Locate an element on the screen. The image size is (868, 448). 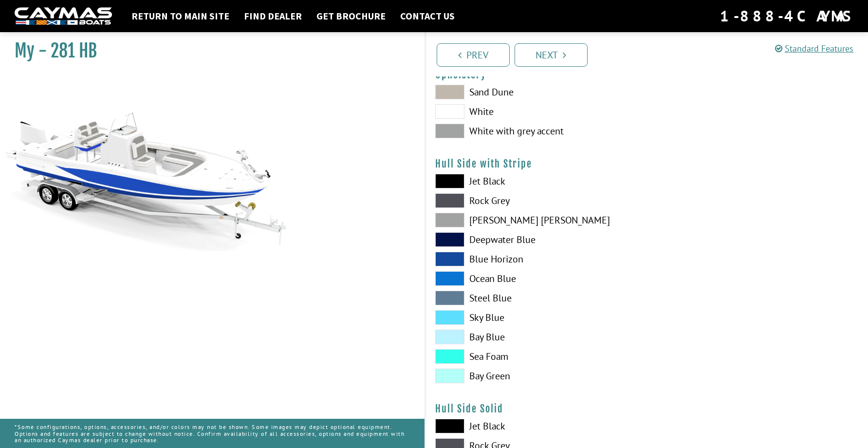
label: Sea Foam is located at coordinates (536, 356).